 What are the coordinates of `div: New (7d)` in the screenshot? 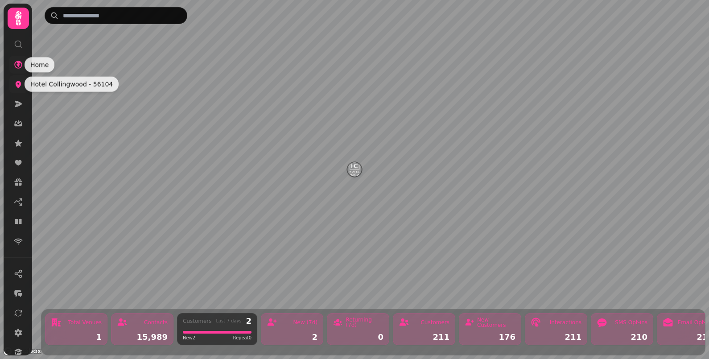 It's located at (305, 322).